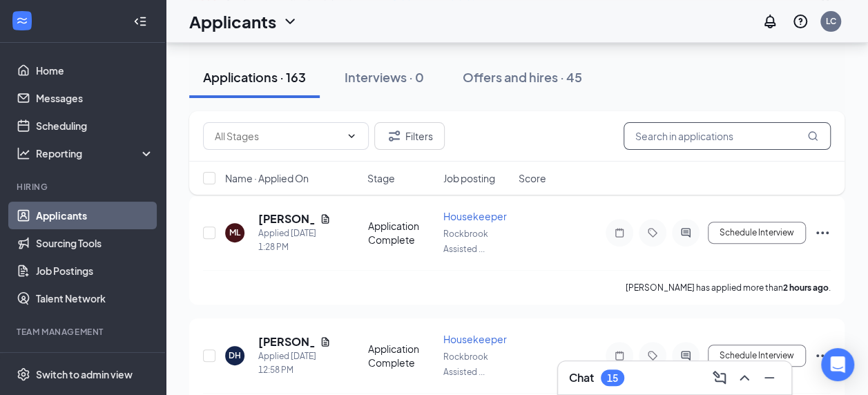 This screenshot has width=868, height=395. What do you see at coordinates (745, 378) in the screenshot?
I see `svg: ChevronUp` at bounding box center [745, 378].